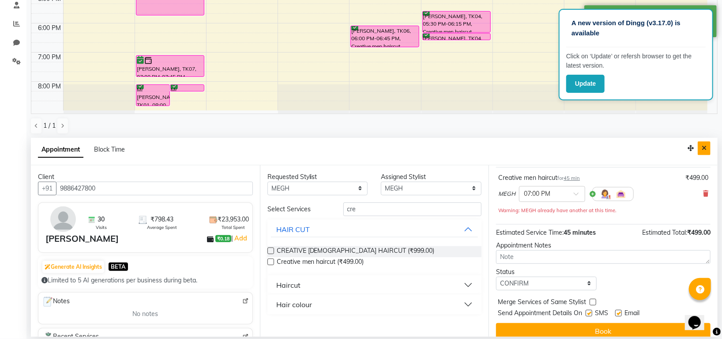 Image resolution: width=722 pixels, height=339 pixels. What do you see at coordinates (56, 302) in the screenshot?
I see `span: Notes` at bounding box center [56, 302].